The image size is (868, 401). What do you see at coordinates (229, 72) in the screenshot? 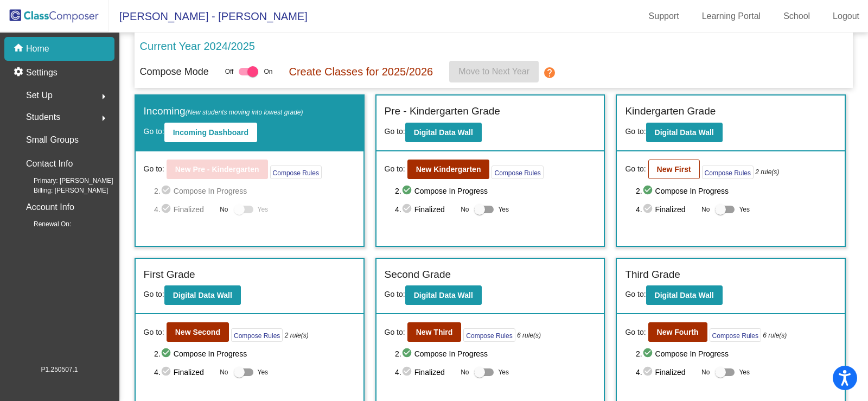
I see `span: Off` at bounding box center [229, 72].